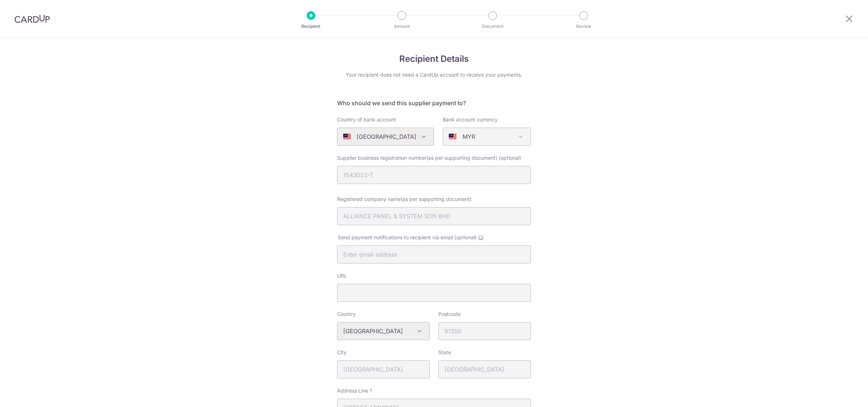 This screenshot has height=407, width=868. What do you see at coordinates (470, 119) in the screenshot?
I see `label: Bank account currency` at bounding box center [470, 119].